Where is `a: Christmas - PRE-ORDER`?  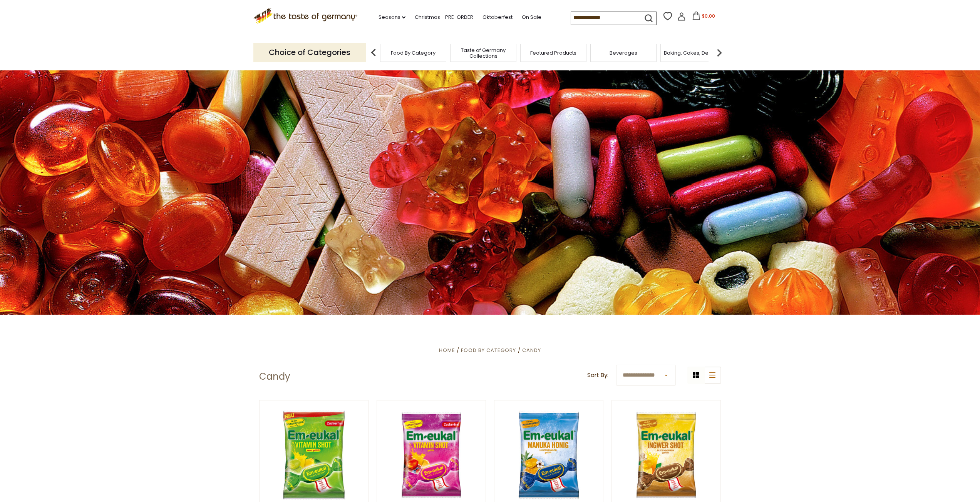
a: Christmas - PRE-ORDER is located at coordinates (444, 17).